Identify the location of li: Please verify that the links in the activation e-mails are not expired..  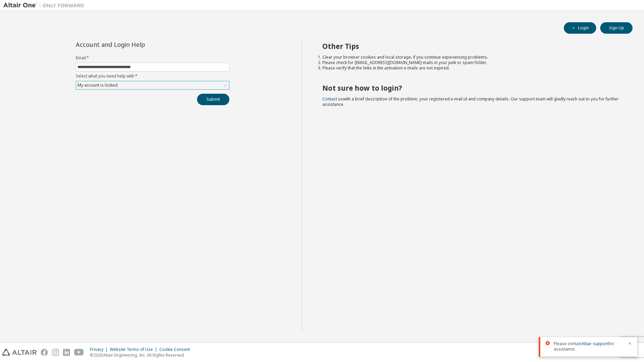
(472, 68).